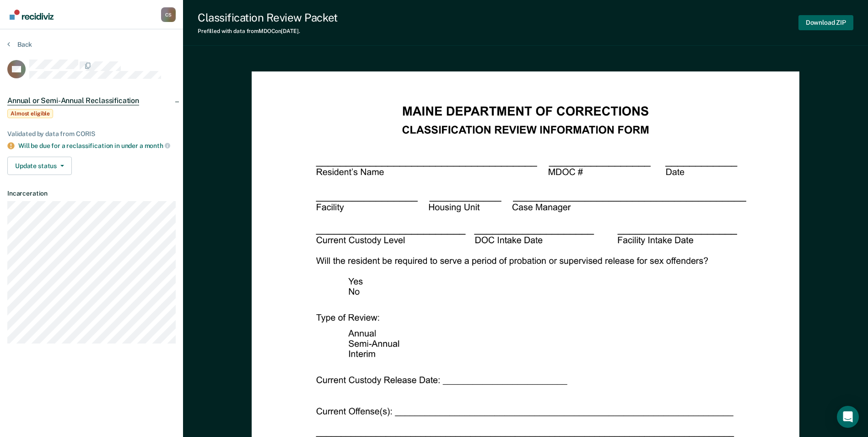 This screenshot has height=437, width=868. I want to click on span: Annual or Semi-Annual Reclassification, so click(73, 101).